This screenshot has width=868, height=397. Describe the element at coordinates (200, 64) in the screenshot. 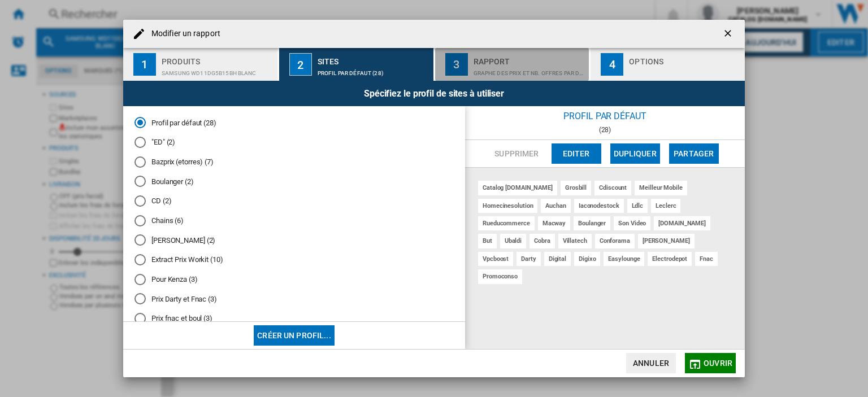

I see `button: 1 Produits SAMSUNG WD11DG5B15BH BLANC` at that location.